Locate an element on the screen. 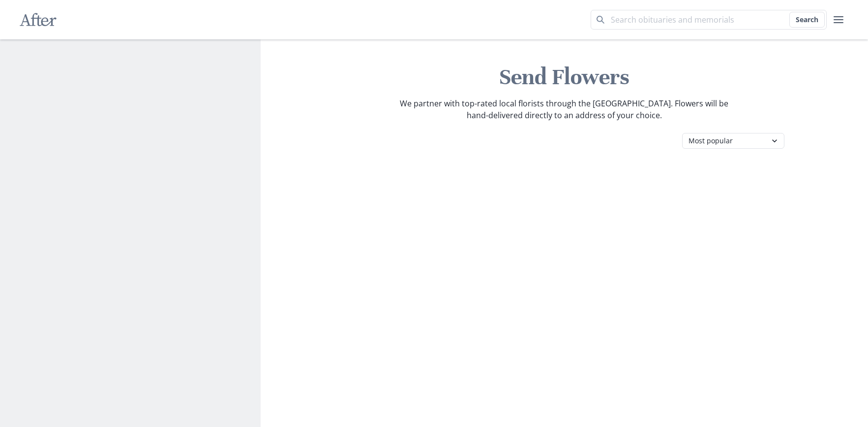  button: Search is located at coordinates (807, 19).